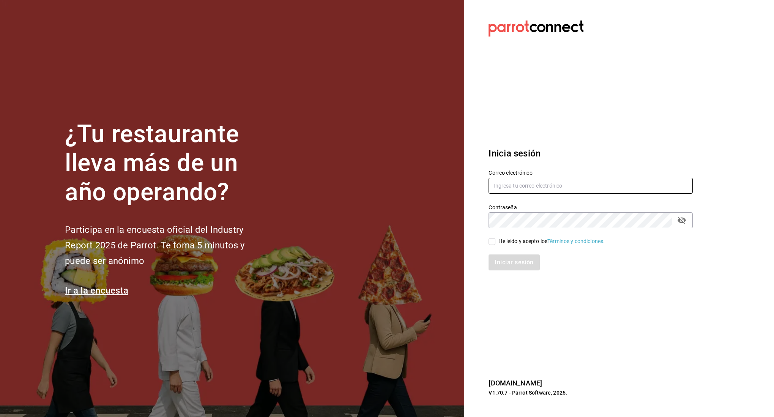 This screenshot has width=774, height=417. What do you see at coordinates (96, 290) in the screenshot?
I see `a: Ir a la encuesta` at bounding box center [96, 290].